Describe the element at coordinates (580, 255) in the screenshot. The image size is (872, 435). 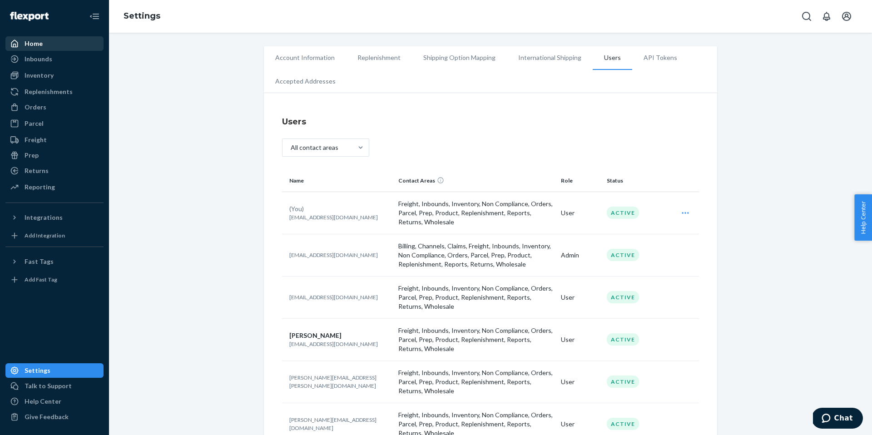
I see `td: Admin` at that location.